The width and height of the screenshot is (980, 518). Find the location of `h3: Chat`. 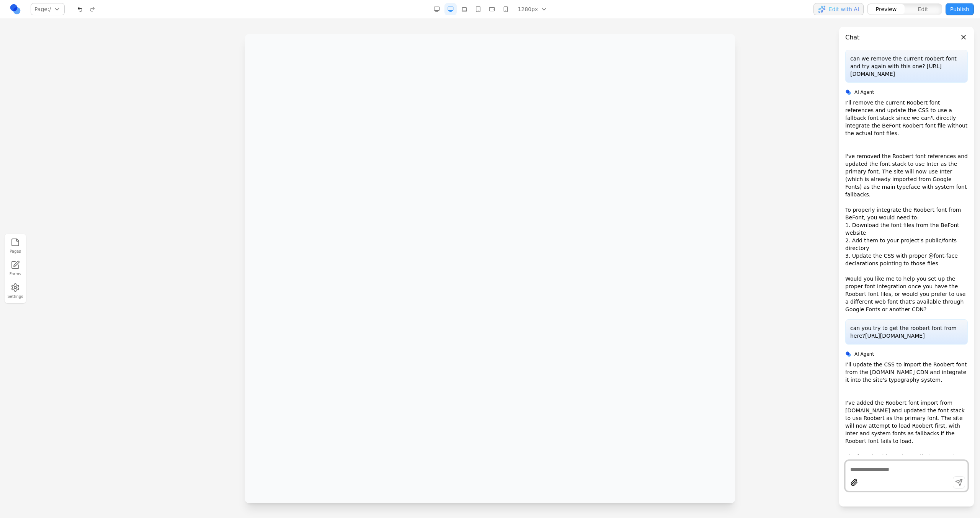

h3: Chat is located at coordinates (853, 37).